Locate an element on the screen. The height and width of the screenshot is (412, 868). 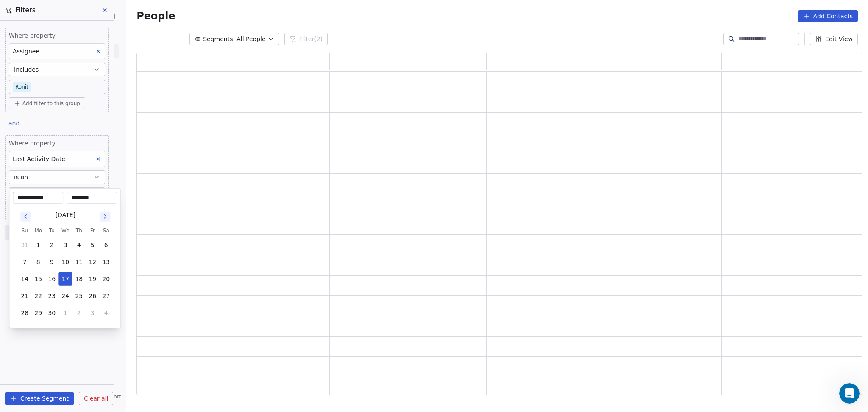
button: 10 is located at coordinates (65, 262).